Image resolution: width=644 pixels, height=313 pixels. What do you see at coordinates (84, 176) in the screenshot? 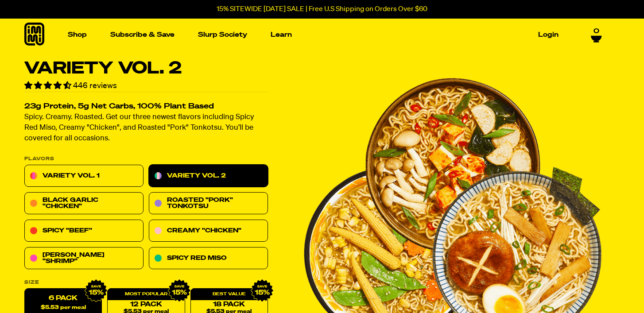
I see `a: Variety Vol. 1` at bounding box center [84, 176].